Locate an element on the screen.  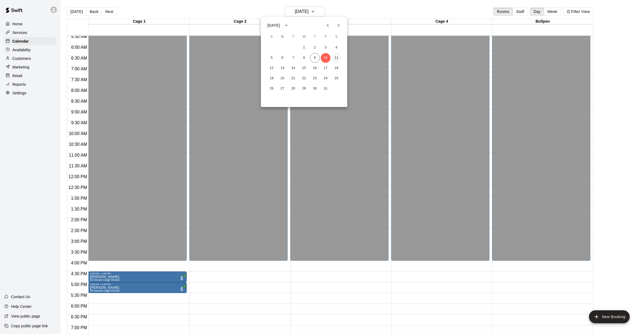
button: 28 is located at coordinates (293, 89).